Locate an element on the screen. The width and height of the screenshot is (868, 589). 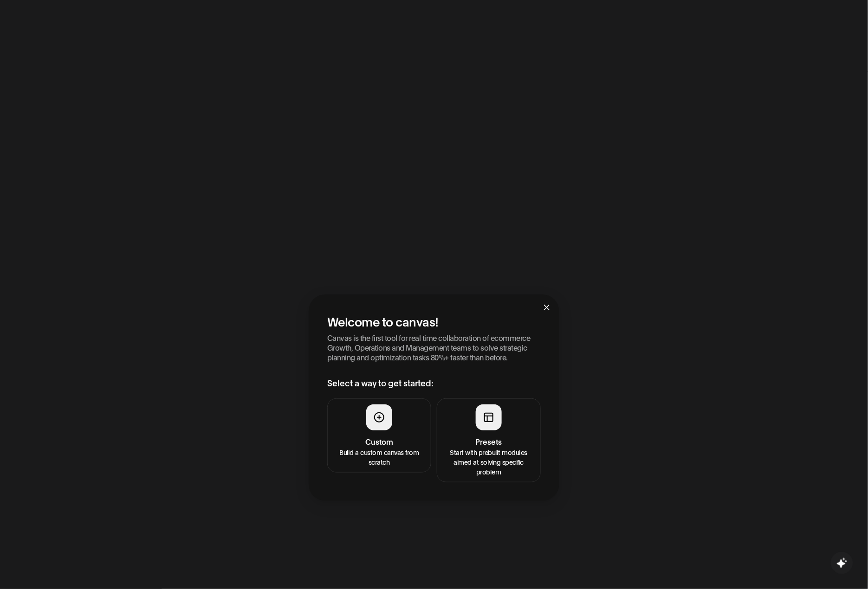
p: Canvas is the first tool for real time collaboration of ecommerce Growth, Operations and Manageme... is located at coordinates (434, 347).